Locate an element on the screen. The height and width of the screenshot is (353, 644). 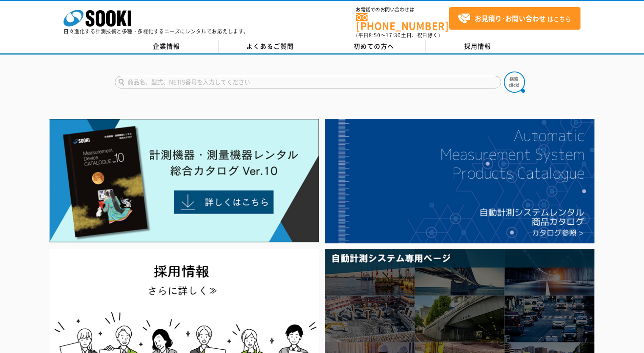
span: はこちら is located at coordinates (514, 19).